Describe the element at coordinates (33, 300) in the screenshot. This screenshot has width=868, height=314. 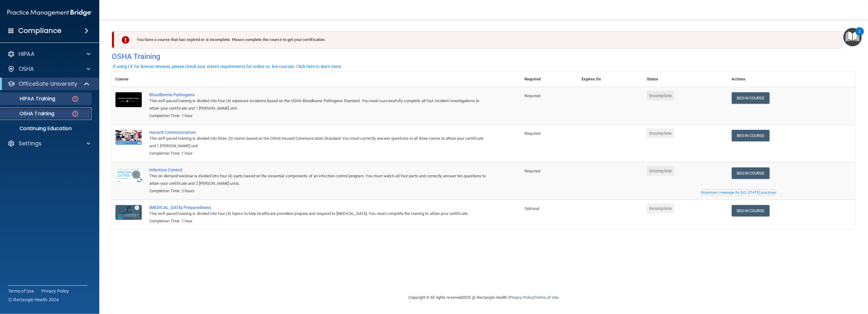
I see `span: Ⓒ Rectangle Health 2024` at that location.